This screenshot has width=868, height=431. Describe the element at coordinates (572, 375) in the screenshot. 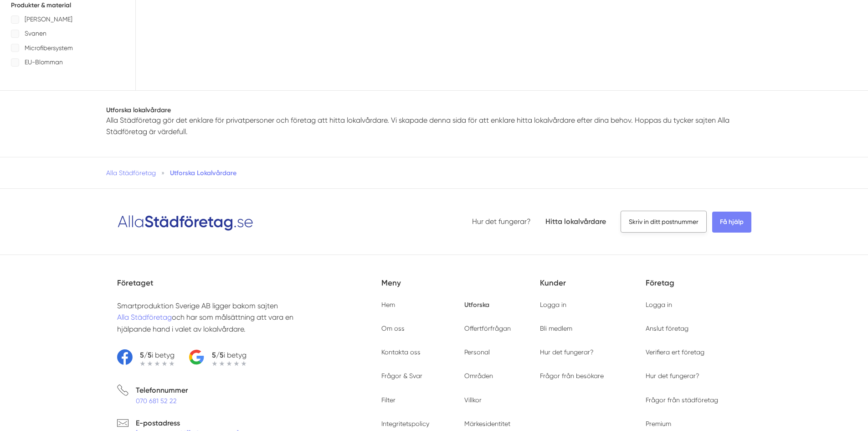

I see `a: Frågor från besökare` at that location.